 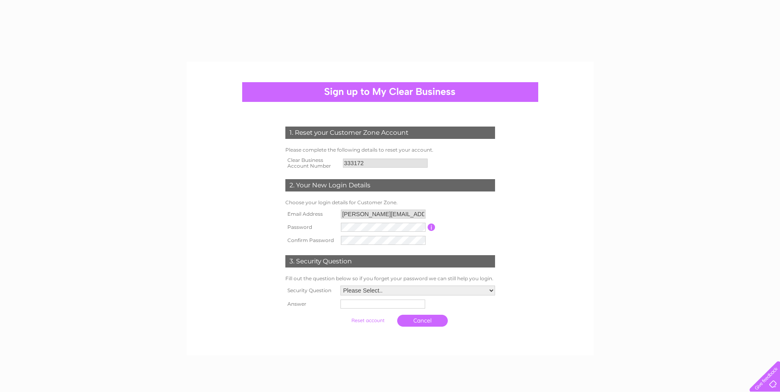 What do you see at coordinates (390, 261) in the screenshot?
I see `div: 3. Security Question` at bounding box center [390, 261].